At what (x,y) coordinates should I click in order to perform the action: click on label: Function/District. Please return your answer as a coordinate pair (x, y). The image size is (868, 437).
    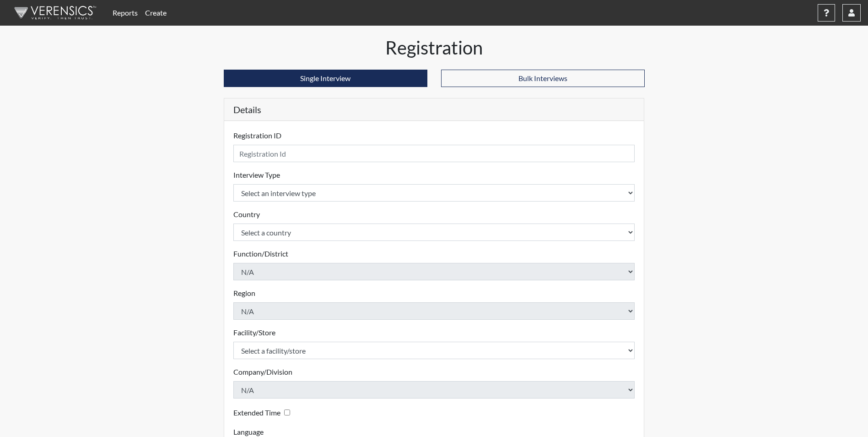
    Looking at the image, I should click on (261, 254).